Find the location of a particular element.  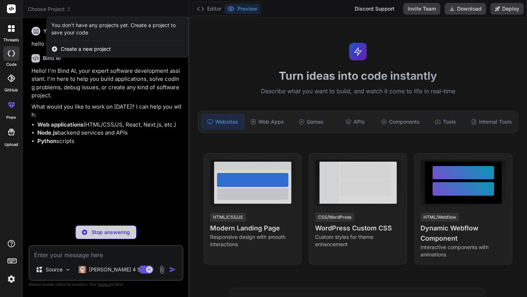

span: Create a new project is located at coordinates (86, 49).